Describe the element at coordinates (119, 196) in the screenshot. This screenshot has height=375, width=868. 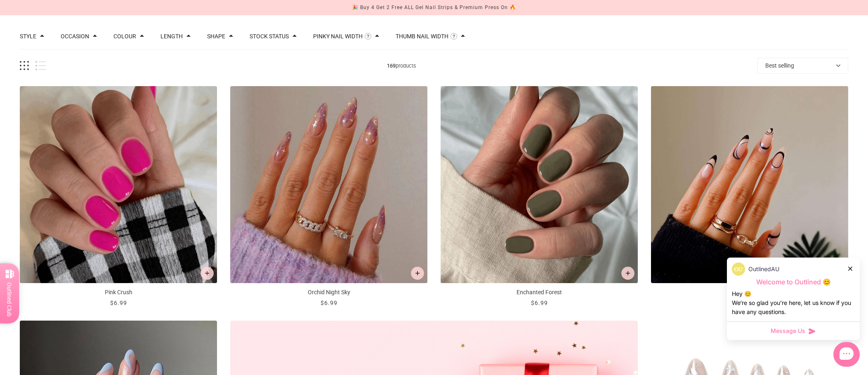
I see `a: Pink Crush` at that location.